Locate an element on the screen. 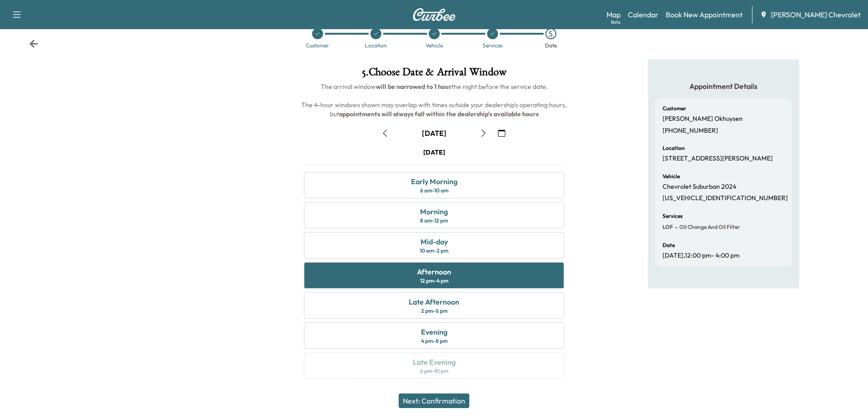 The height and width of the screenshot is (419, 868). span: The arrival window the night before the service date. The 4-hour windows shown may overlap with t... is located at coordinates (435, 100).